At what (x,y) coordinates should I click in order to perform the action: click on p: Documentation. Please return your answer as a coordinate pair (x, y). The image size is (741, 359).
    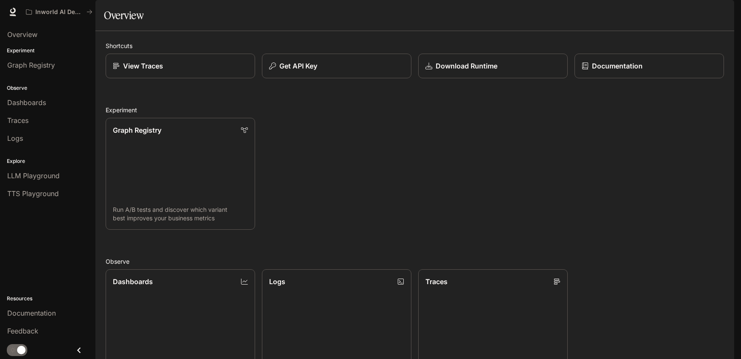
    Looking at the image, I should click on (617, 66).